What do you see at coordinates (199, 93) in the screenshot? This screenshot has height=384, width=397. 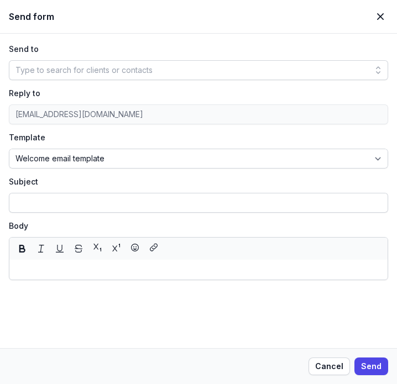 I see `div: Reply to` at bounding box center [199, 93].